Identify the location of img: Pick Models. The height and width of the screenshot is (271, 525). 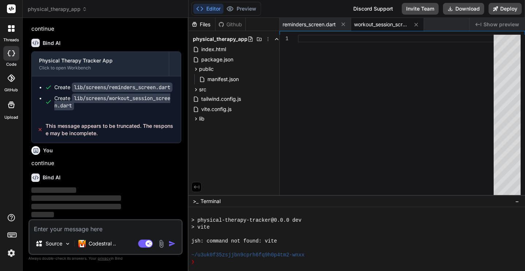
(67, 243).